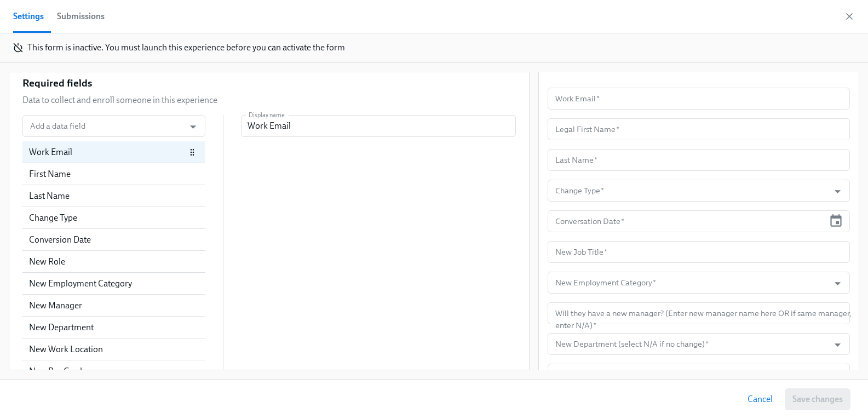 This screenshot has width=868, height=419. Describe the element at coordinates (114, 240) in the screenshot. I see `div: Conversion Date` at that location.